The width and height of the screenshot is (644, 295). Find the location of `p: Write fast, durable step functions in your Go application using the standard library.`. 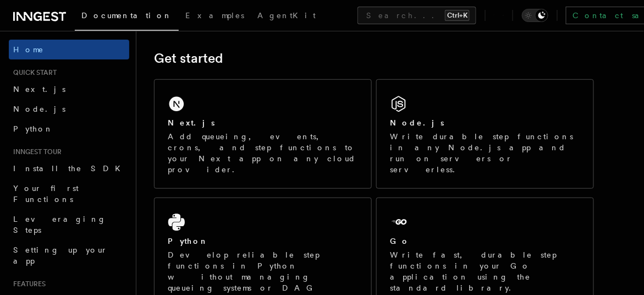

p: Write fast, durable step functions in your Go application using the standard library. is located at coordinates (485, 271).